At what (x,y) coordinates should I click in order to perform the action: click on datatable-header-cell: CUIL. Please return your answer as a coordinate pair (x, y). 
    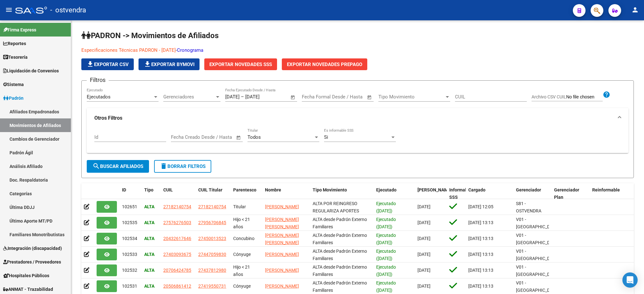
    Looking at the image, I should click on (178, 193).